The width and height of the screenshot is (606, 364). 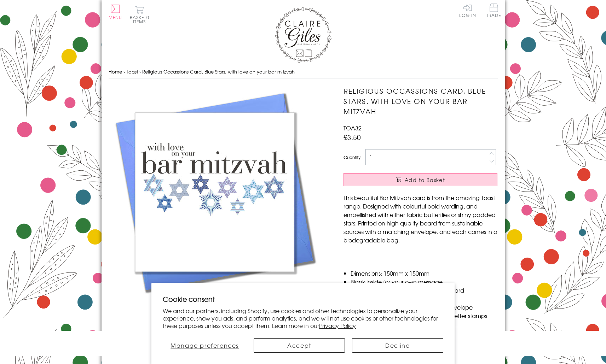 I want to click on p: We and our partners, including Shopify, use cookies and other technologies to personalize your ex..., so click(x=303, y=318).